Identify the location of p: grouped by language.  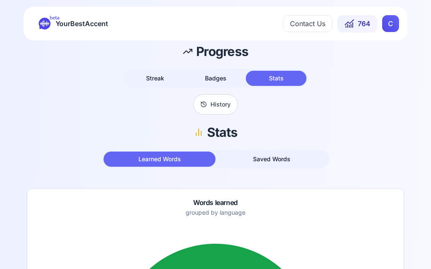
(215, 212).